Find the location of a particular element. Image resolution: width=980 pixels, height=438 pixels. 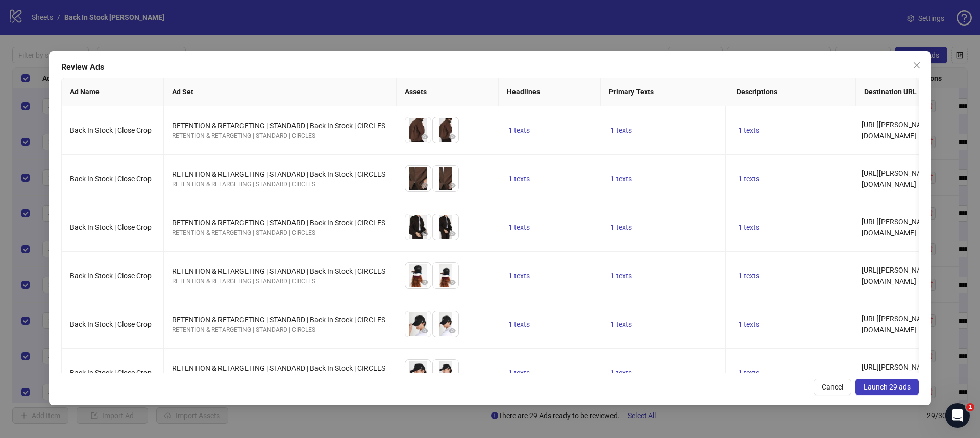

span: Launch 29 ads is located at coordinates (887, 387).